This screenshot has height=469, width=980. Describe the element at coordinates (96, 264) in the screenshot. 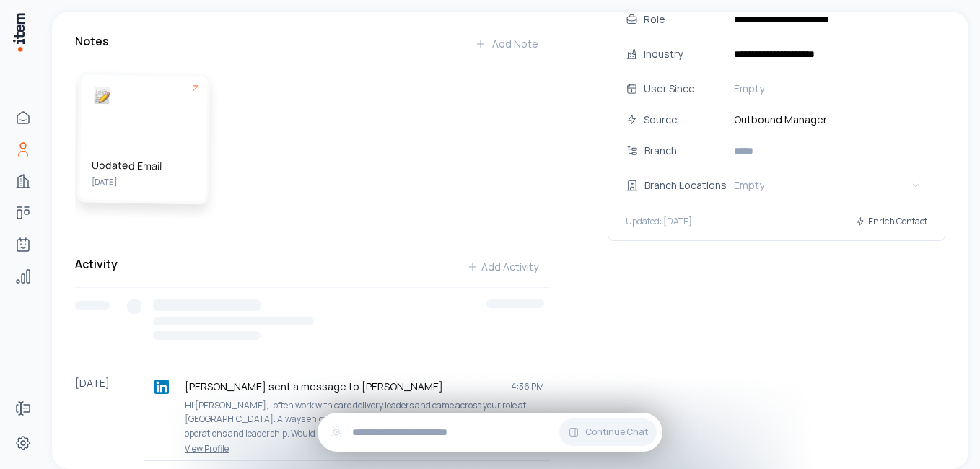

I see `h3: Activity` at that location.